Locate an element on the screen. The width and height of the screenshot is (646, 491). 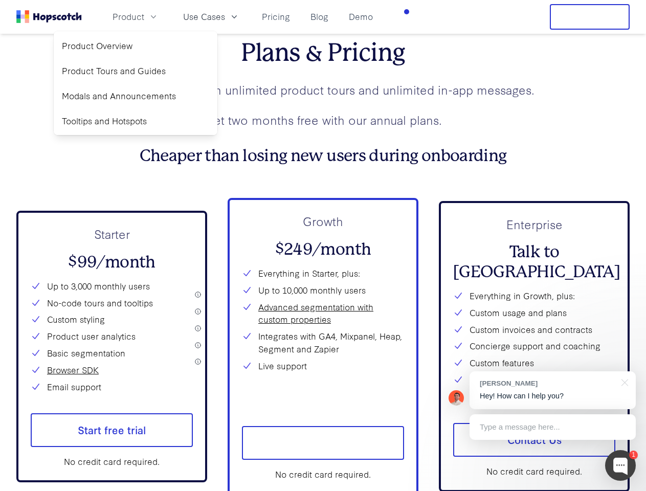
div: 1 is located at coordinates (633, 455).